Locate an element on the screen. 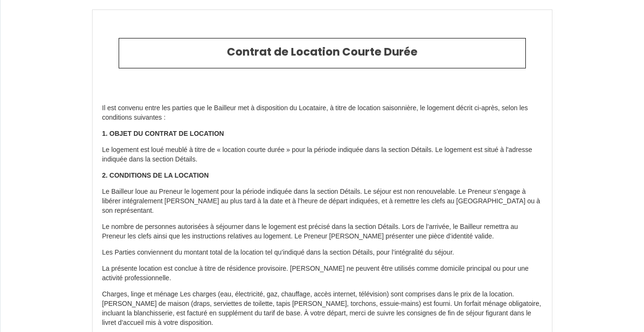 This screenshot has height=332, width=644. strong: 2. CONDITIONS DE LA LOCATION is located at coordinates (155, 175).